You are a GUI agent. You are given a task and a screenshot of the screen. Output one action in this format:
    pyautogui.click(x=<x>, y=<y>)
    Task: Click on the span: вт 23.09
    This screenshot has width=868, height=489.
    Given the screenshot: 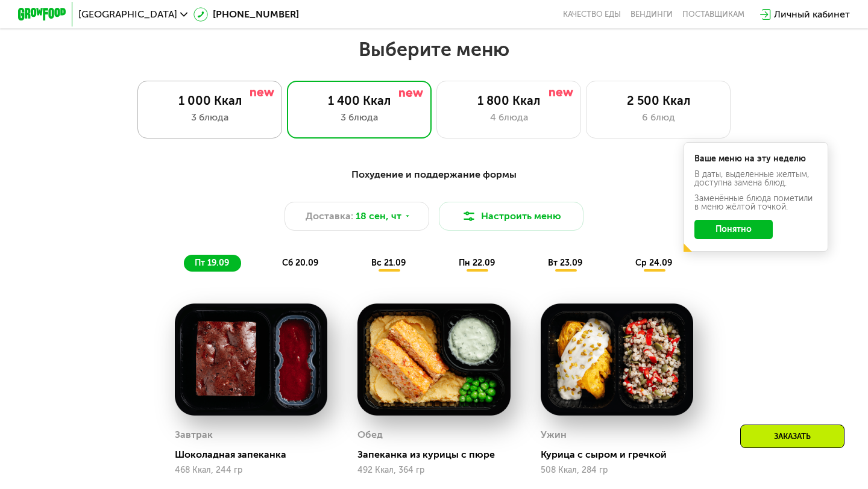 What is the action you would take?
    pyautogui.click(x=565, y=263)
    